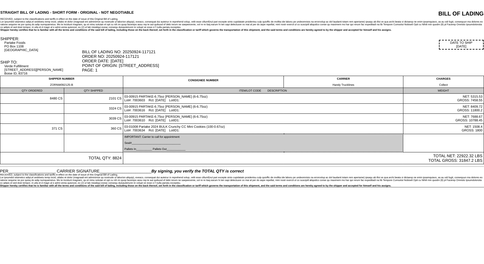 Image resolution: width=484 pixels, height=264 pixels. Describe the element at coordinates (41, 62) in the screenshot. I see `div: SHIP TO:` at that location.